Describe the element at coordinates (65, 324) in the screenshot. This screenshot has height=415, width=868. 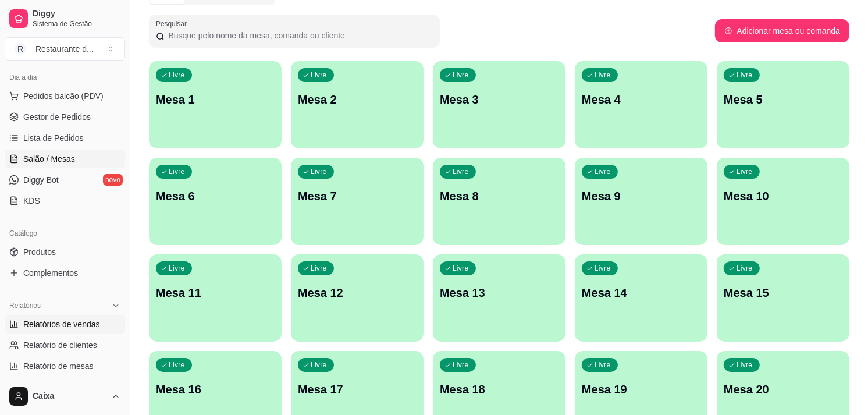
I see `a: Relatórios de vendas` at that location.